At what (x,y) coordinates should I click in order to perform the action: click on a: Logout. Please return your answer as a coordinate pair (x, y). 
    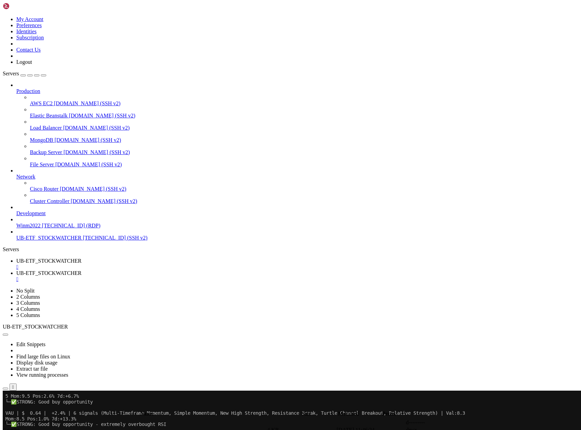
    Looking at the image, I should click on (24, 62).